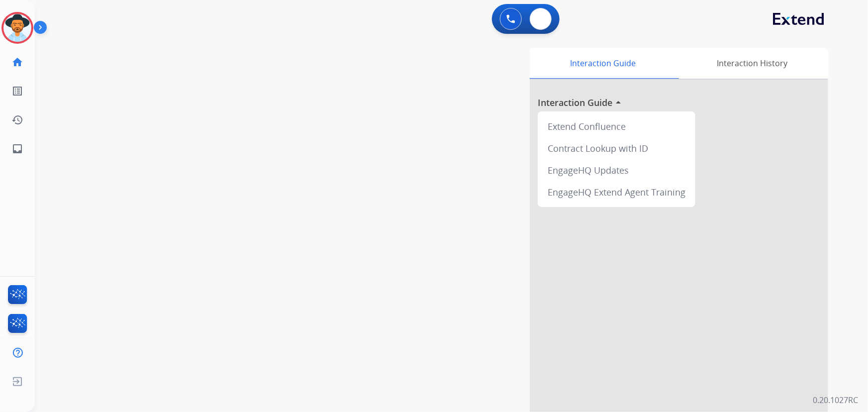 The image size is (868, 412). I want to click on mat-icon: list_alt, so click(17, 91).